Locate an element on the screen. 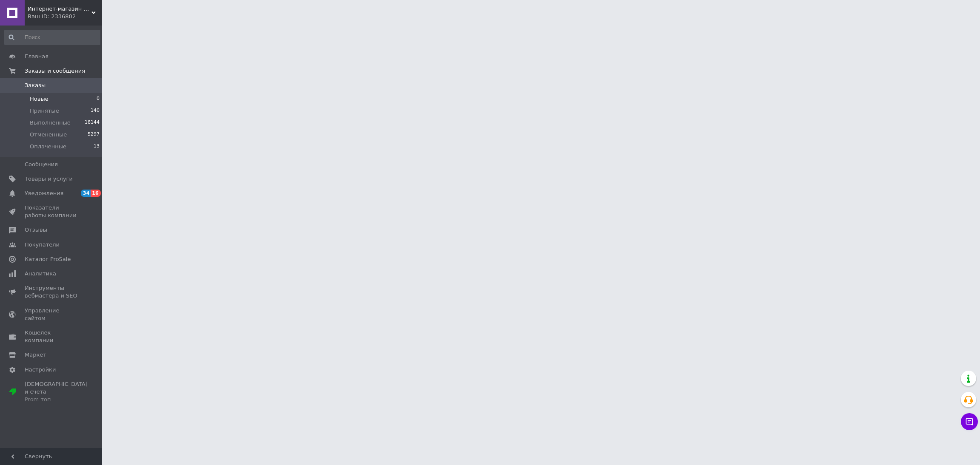 This screenshot has height=465, width=980. span: Отмененные is located at coordinates (48, 135).